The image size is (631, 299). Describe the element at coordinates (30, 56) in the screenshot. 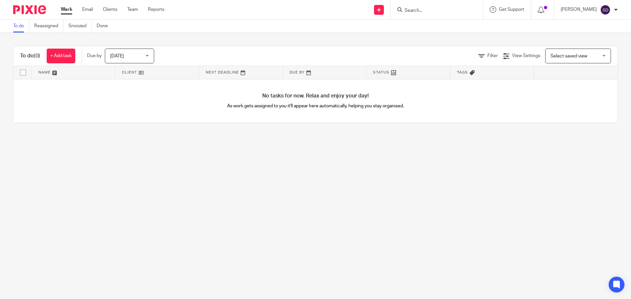

I see `h1: To do` at that location.